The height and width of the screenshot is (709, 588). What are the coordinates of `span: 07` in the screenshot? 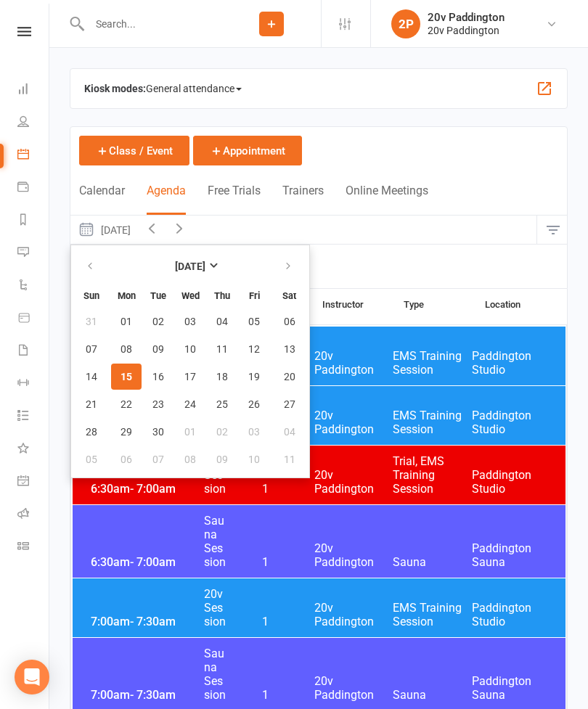 It's located at (158, 460).